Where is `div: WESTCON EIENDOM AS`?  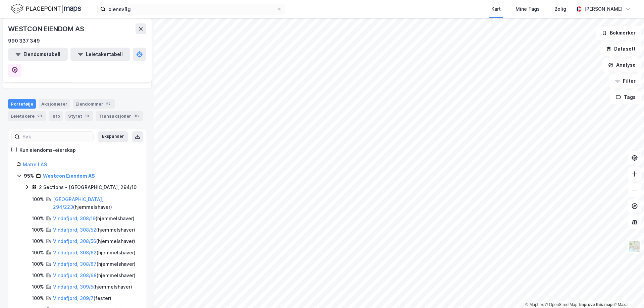
div: WESTCON EIENDOM AS is located at coordinates (47, 29).